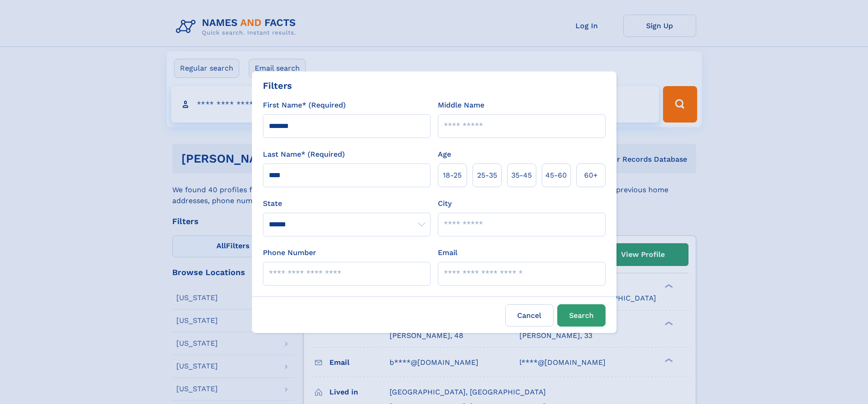 This screenshot has height=404, width=868. What do you see at coordinates (581, 315) in the screenshot?
I see `button: Search` at bounding box center [581, 315].